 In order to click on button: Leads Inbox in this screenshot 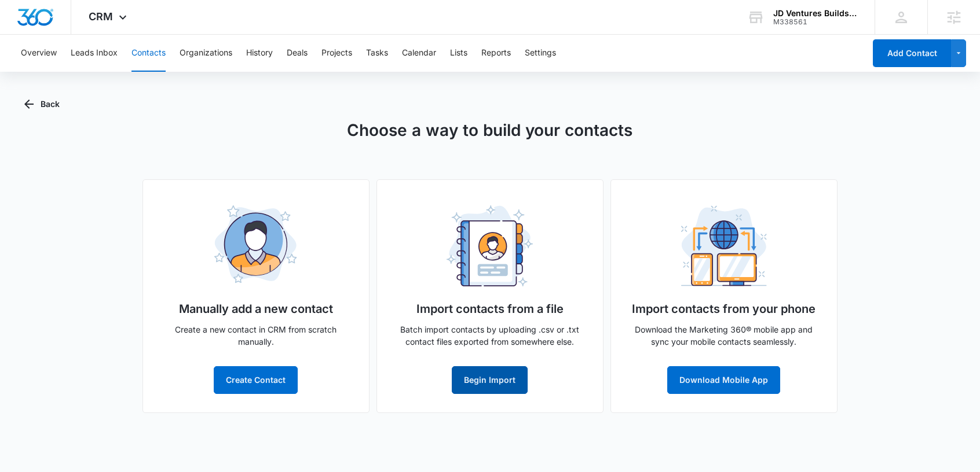, I will do `click(94, 53)`.